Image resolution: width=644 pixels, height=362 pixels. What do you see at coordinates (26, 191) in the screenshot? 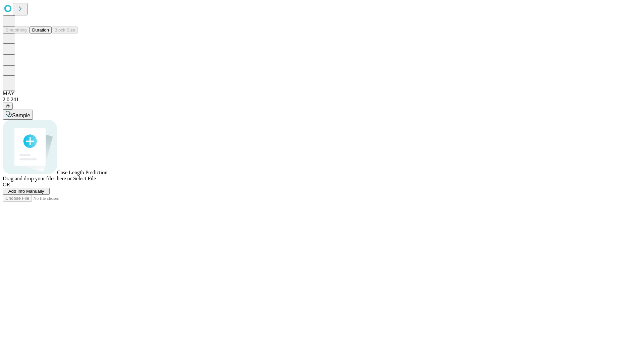
I see `button: Add Info Manually` at bounding box center [26, 191].